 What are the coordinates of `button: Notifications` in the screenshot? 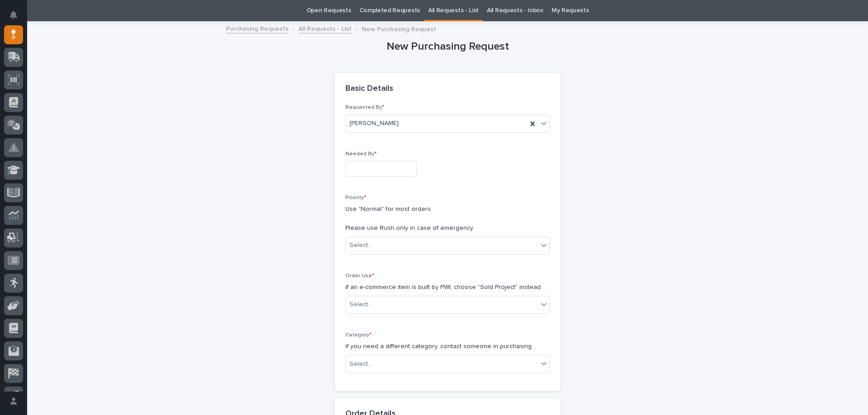 It's located at (14, 15).